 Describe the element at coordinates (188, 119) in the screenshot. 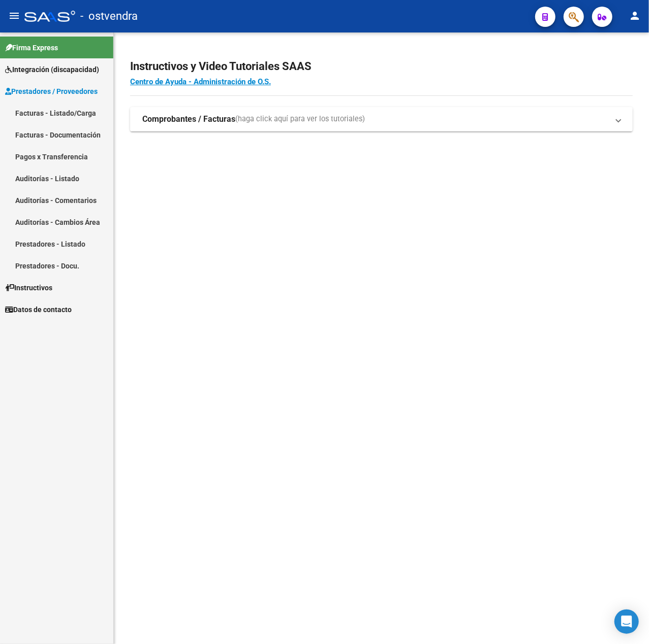

I see `strong: Comprobantes / Facturas` at that location.